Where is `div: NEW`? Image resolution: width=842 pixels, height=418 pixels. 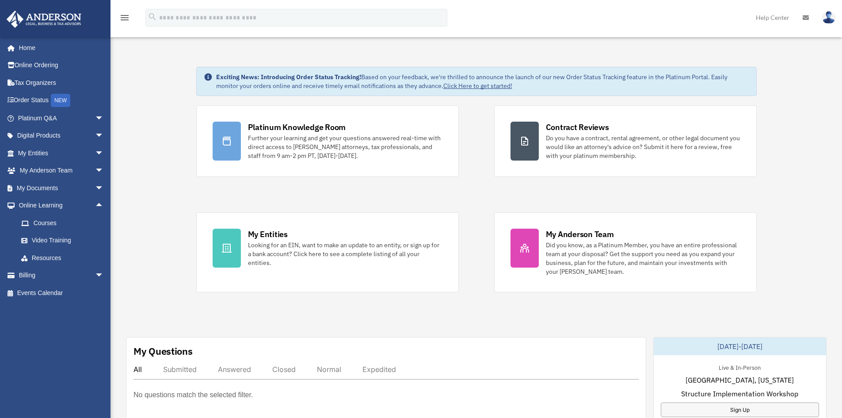
div: NEW is located at coordinates (61, 100).